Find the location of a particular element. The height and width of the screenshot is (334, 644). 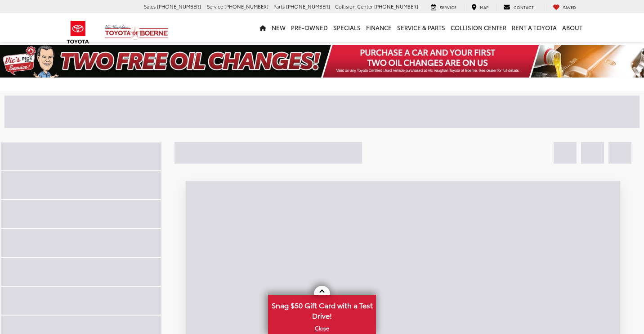

a: Finance is located at coordinates (379, 27).